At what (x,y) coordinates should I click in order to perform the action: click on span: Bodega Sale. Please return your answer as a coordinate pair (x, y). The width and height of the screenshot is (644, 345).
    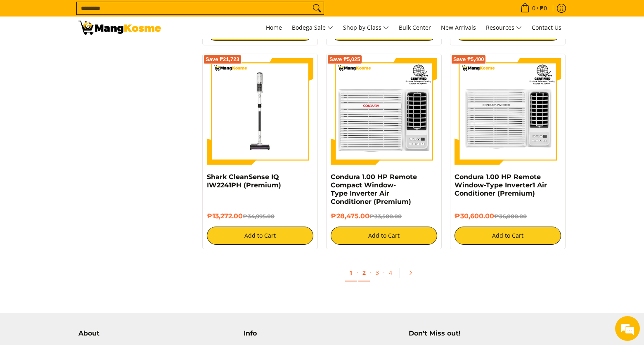
    Looking at the image, I should click on (312, 28).